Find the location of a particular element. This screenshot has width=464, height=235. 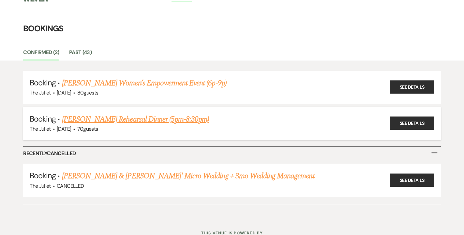

span: Cancelled is located at coordinates (70, 186).